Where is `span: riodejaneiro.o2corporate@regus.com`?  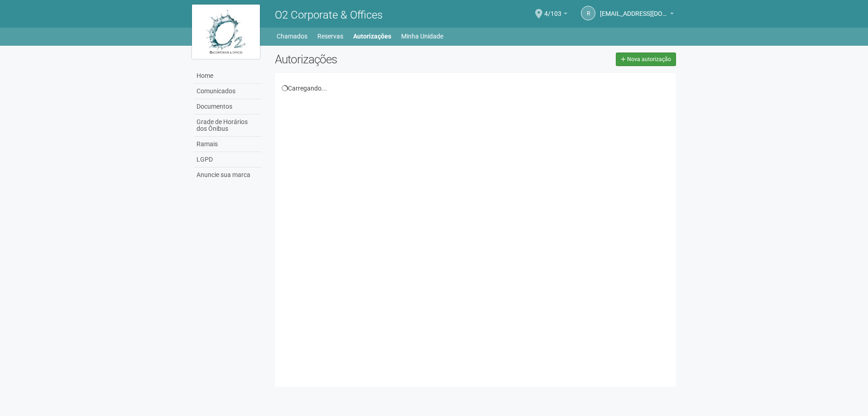
span: riodejaneiro.o2corporate@regus.com is located at coordinates (634, 9).